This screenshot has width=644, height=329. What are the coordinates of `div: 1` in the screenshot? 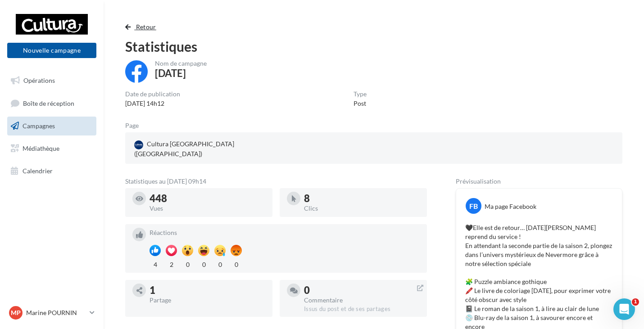 It's located at (207, 290).